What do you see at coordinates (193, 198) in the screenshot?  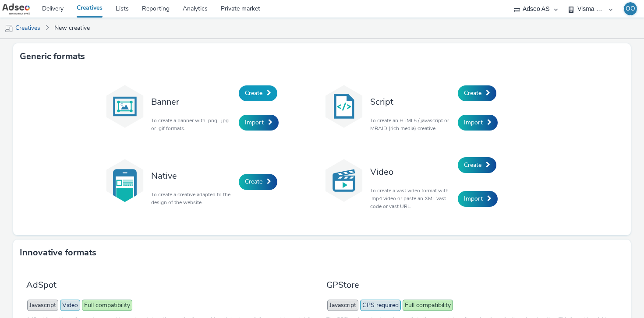 I see `p: To create a creative adapted to the design of the website.` at bounding box center [193, 198].